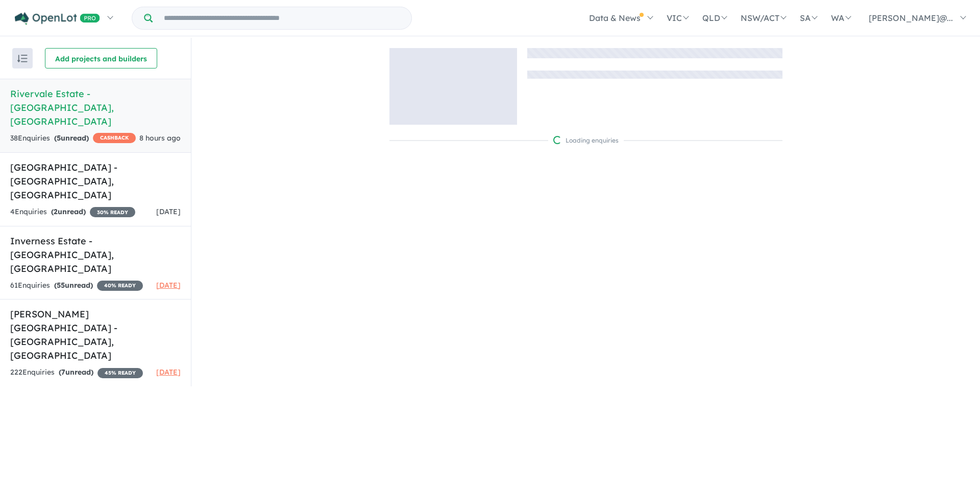  Describe the element at coordinates (72, 212) in the screenshot. I see `div: 4 Enquir ies` at that location.